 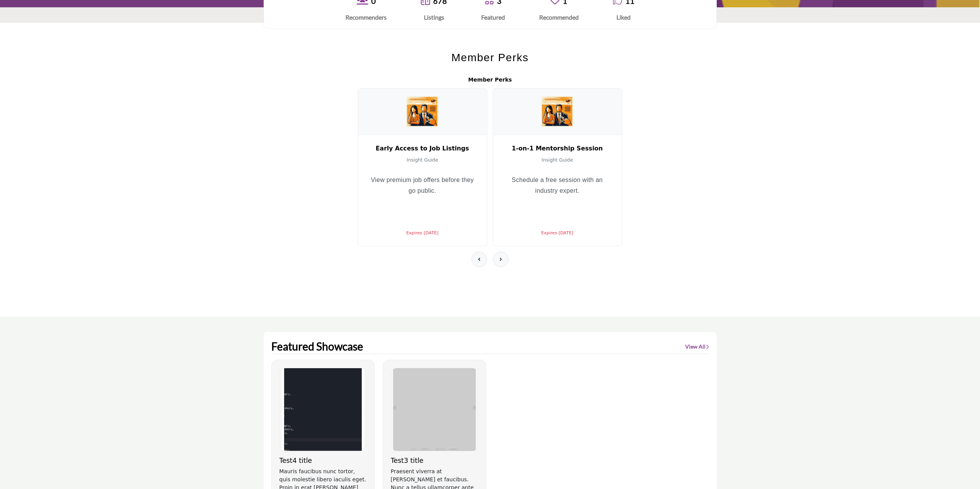 What do you see at coordinates (422, 185) in the screenshot?
I see `p: View premium job offers before they go public.` at bounding box center [422, 185].